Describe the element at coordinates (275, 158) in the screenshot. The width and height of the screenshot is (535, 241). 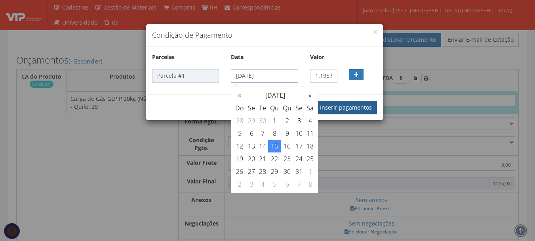
I see `td: 22` at that location.